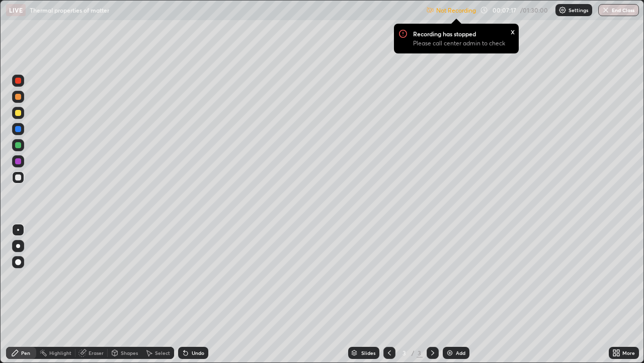 The width and height of the screenshot is (644, 363). Describe the element at coordinates (162, 352) in the screenshot. I see `div: Select` at that location.